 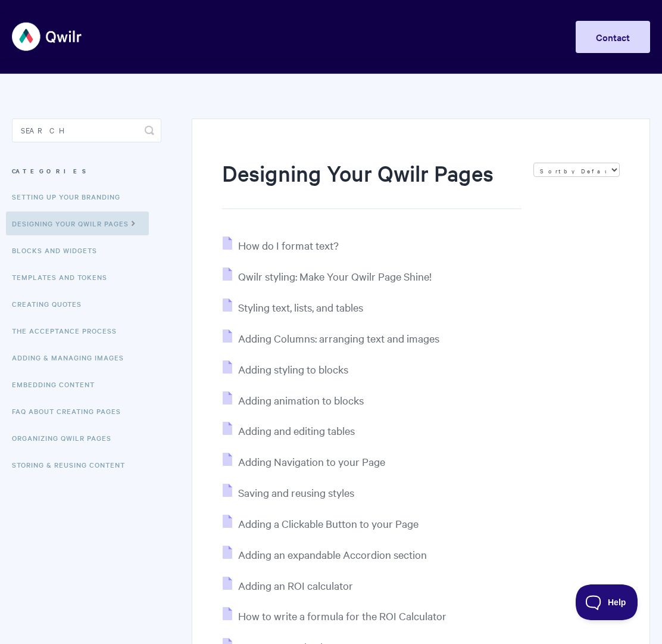 What do you see at coordinates (293, 369) in the screenshot?
I see `span: Adding styling to blocks` at bounding box center [293, 369].